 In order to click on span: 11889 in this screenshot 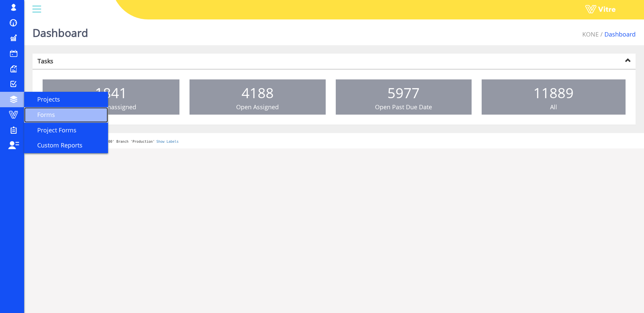, I will do `click(554, 92)`.